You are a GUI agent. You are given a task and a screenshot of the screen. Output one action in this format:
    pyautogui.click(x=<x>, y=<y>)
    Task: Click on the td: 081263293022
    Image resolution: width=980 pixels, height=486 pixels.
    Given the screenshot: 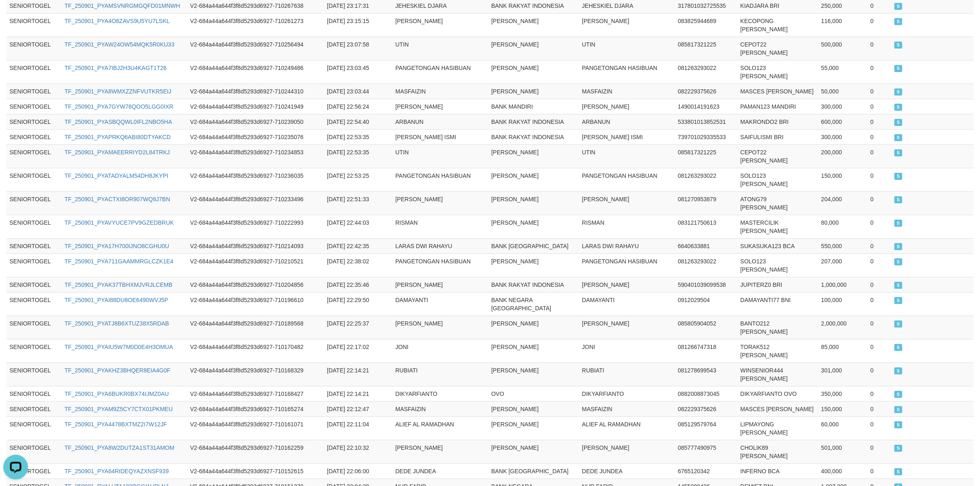 What is the action you would take?
    pyautogui.click(x=706, y=72)
    